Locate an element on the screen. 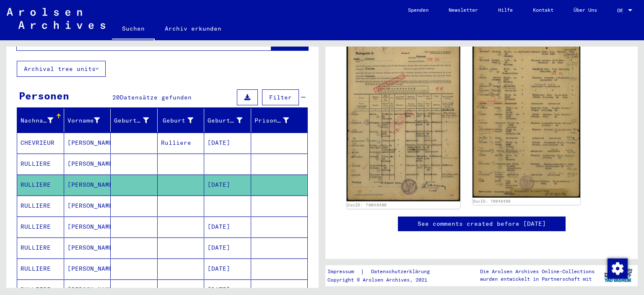  span: DE is located at coordinates (622, 11).